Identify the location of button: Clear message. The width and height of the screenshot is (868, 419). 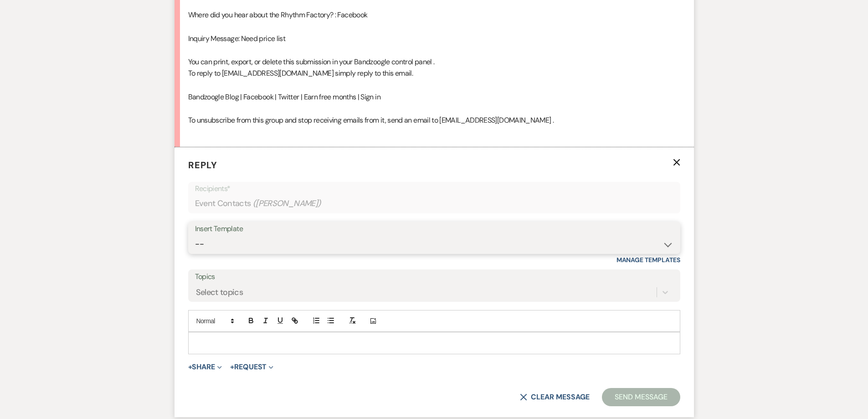
(554, 398).